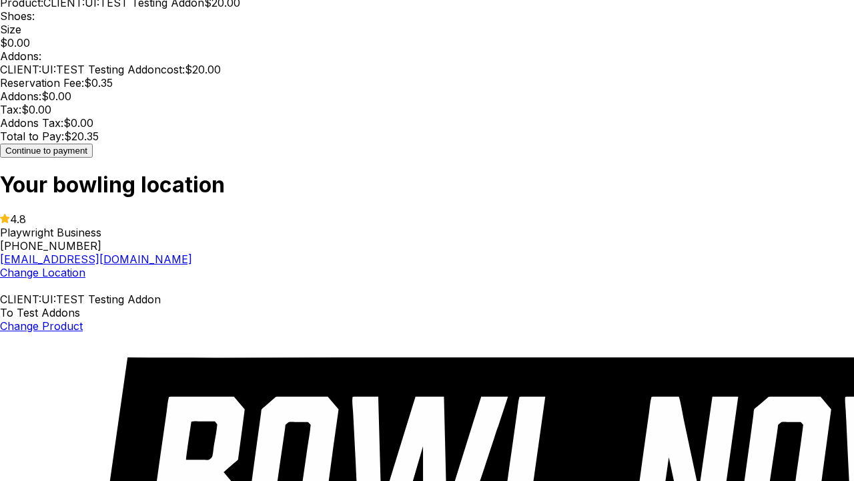 Image resolution: width=854 pixels, height=481 pixels. I want to click on span: $0.35, so click(98, 83).